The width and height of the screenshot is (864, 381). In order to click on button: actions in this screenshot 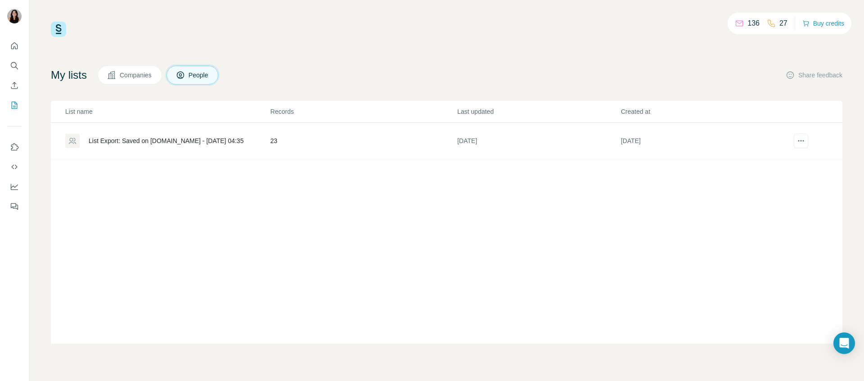, I will do `click(801, 141)`.